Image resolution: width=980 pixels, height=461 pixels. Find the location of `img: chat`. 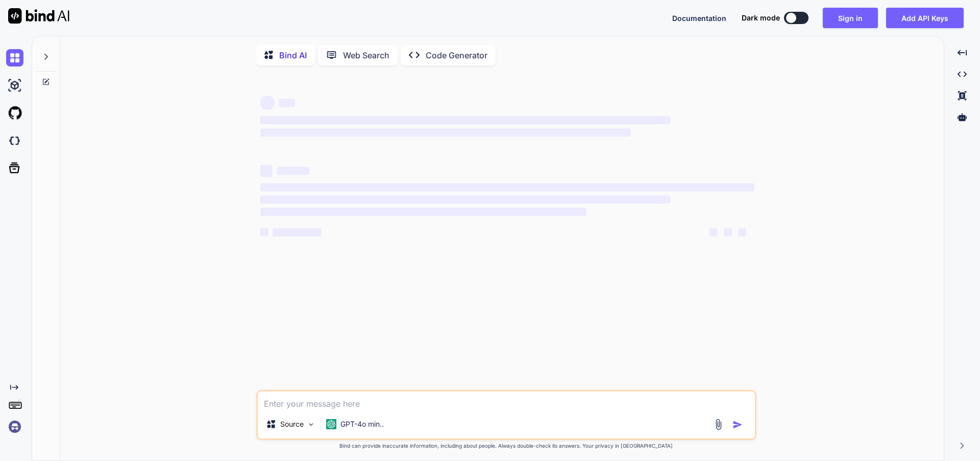

img: chat is located at coordinates (15, 58).